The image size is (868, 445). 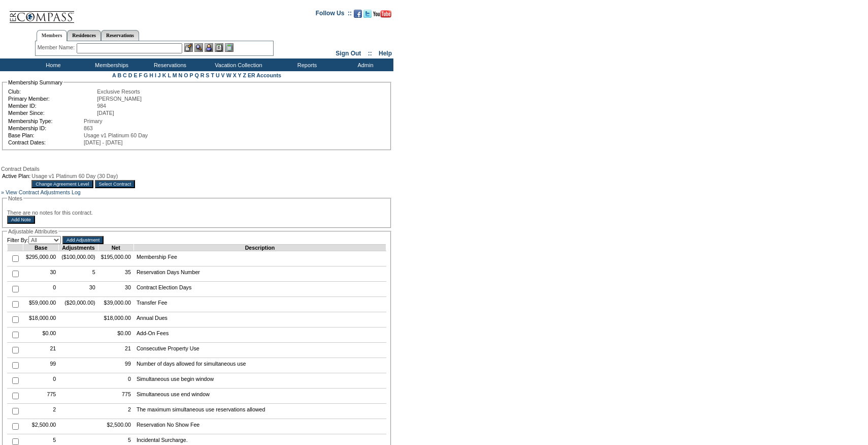 What do you see at coordinates (259, 411) in the screenshot?
I see `td: The maximum simultaneous use reservations allowed` at bounding box center [259, 411].